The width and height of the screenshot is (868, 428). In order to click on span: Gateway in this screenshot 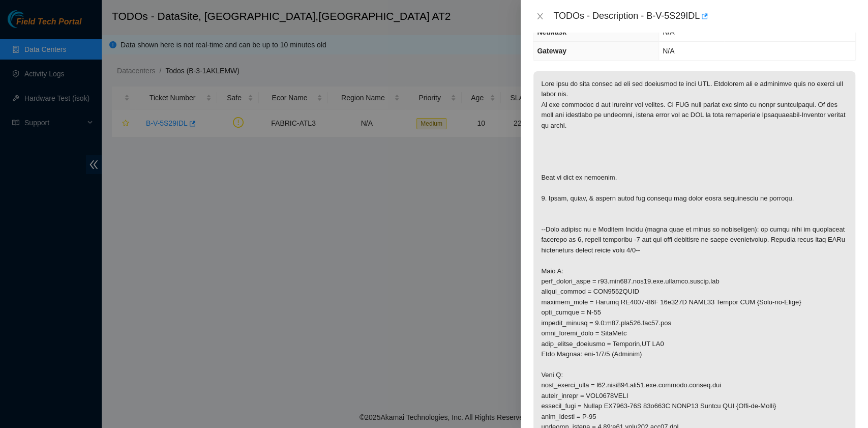, I will do `click(552, 51)`.